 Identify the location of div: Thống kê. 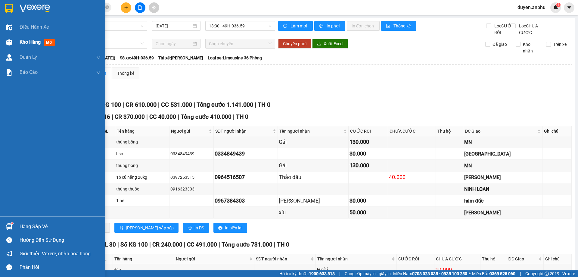
(125, 73).